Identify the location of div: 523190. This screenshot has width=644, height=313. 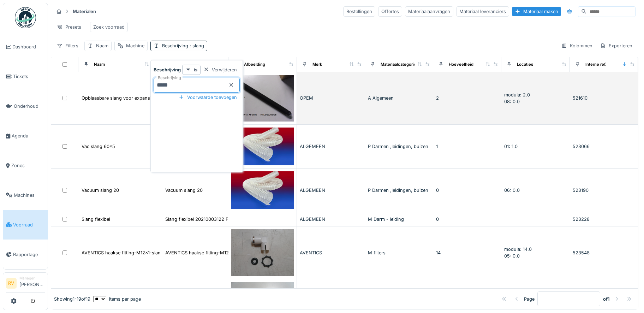
(603, 189).